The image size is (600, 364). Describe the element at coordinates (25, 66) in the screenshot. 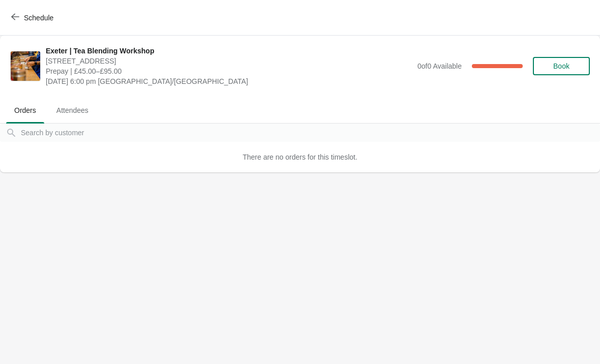

I see `img: Exeter | Tea Blending Workshop` at that location.